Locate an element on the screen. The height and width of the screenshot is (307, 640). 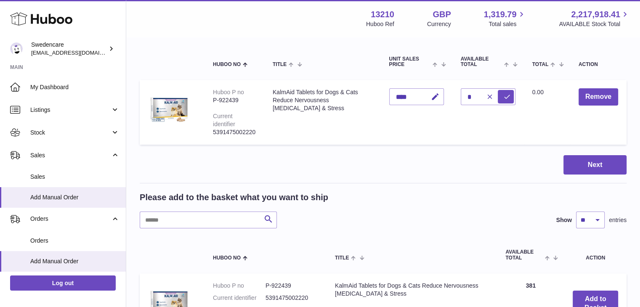
dt: Huboo P no is located at coordinates (239, 286).